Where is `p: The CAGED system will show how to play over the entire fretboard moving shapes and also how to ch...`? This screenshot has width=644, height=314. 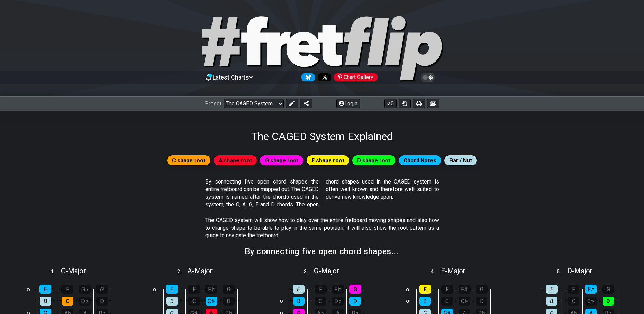
p: The CAGED system will show how to play over the entire fretboard moving shapes and also how to ch... is located at coordinates (322, 228).